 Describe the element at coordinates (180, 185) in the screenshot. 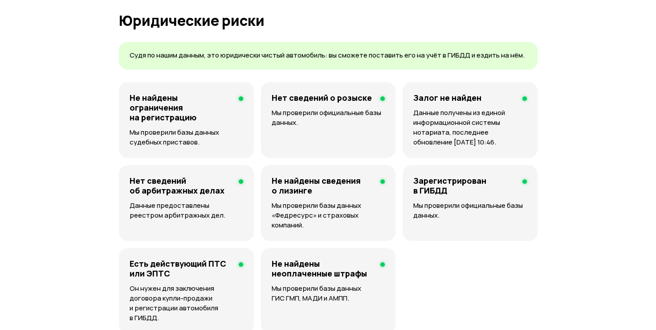

I see `h4: Нет сведений об арбитражных делах` at that location.